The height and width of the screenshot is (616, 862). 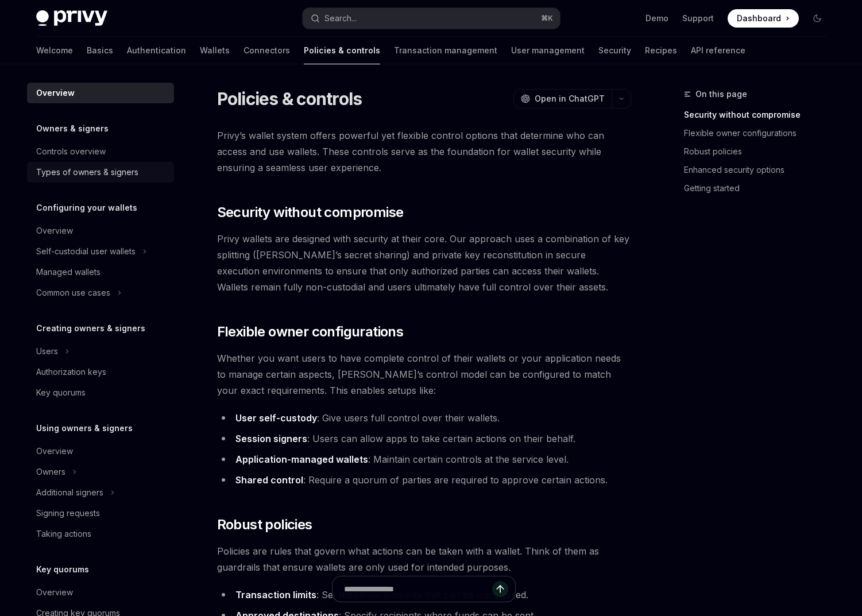 I want to click on a: Taking actions, so click(x=101, y=534).